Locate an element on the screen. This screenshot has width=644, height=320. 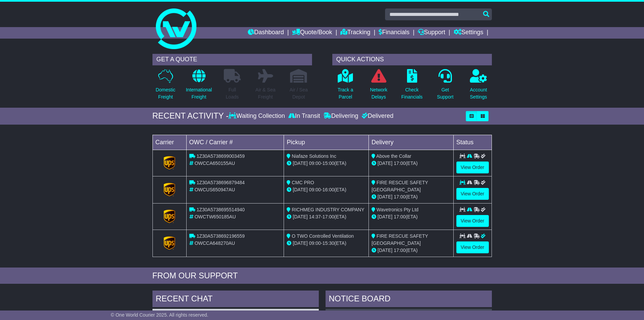
span: Niafaze Solutions Inc is located at coordinates (314, 156).